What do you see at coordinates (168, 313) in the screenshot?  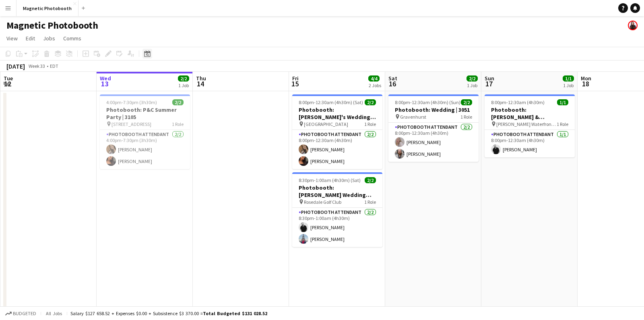 I see `div: Salary $127 658.52 + Expenses $0.00 + Subsistence $3 370.00 =` at bounding box center [168, 313].